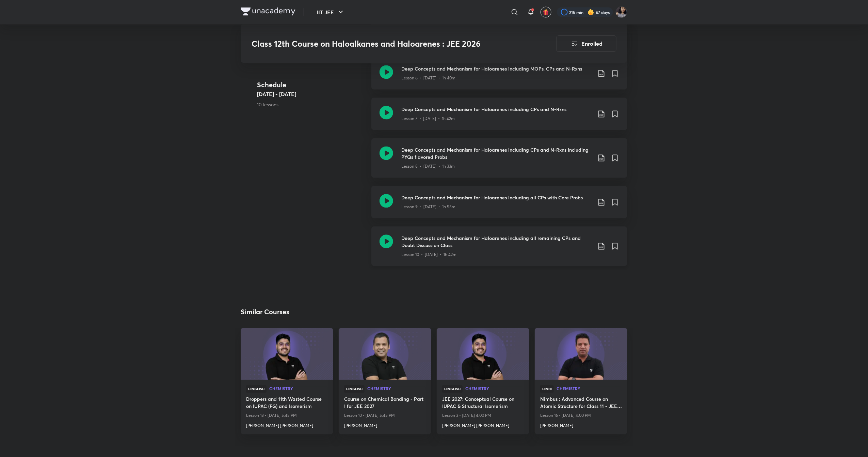 The width and height of the screenshot is (868, 457). I want to click on p: 10 lessons, so click(312, 105).